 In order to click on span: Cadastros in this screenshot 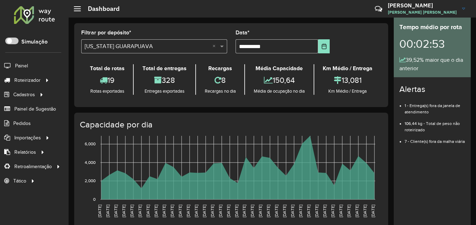, I will do `click(24, 94)`.